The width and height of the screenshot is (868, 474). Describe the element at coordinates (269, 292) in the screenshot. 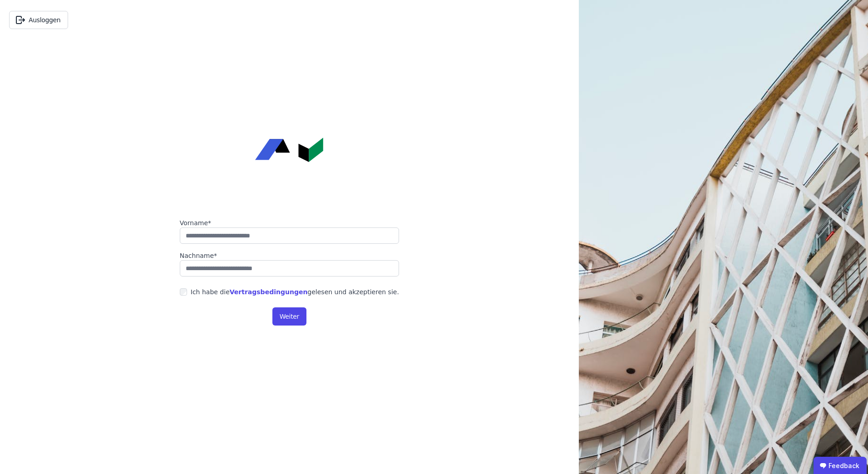

I see `a: Vertragsbedingungen` at that location.